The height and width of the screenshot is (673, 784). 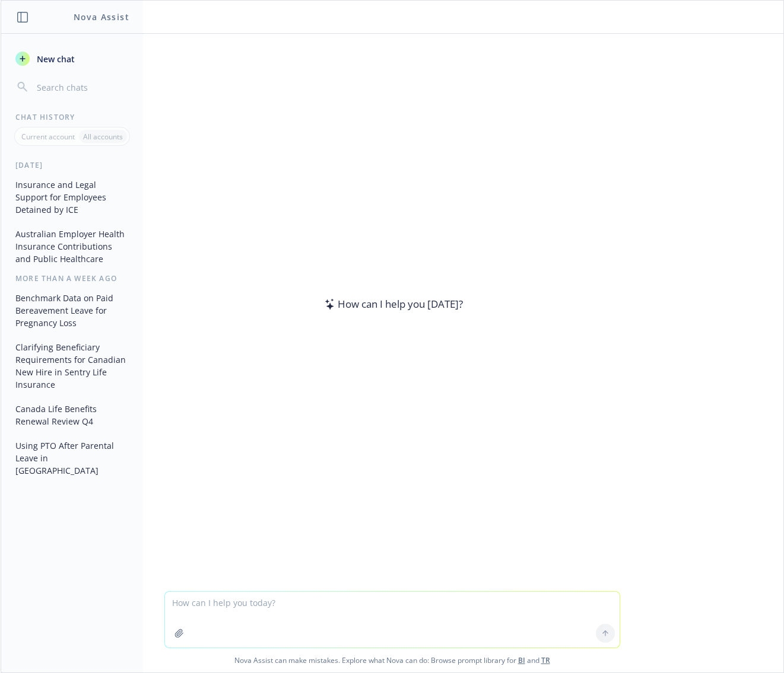 I want to click on input: Search chats, so click(x=81, y=87).